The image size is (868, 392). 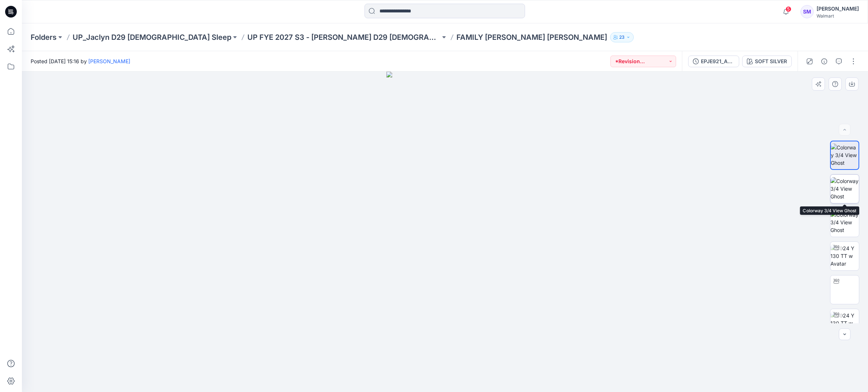 I want to click on button: SOFT SILVER, so click(x=767, y=61).